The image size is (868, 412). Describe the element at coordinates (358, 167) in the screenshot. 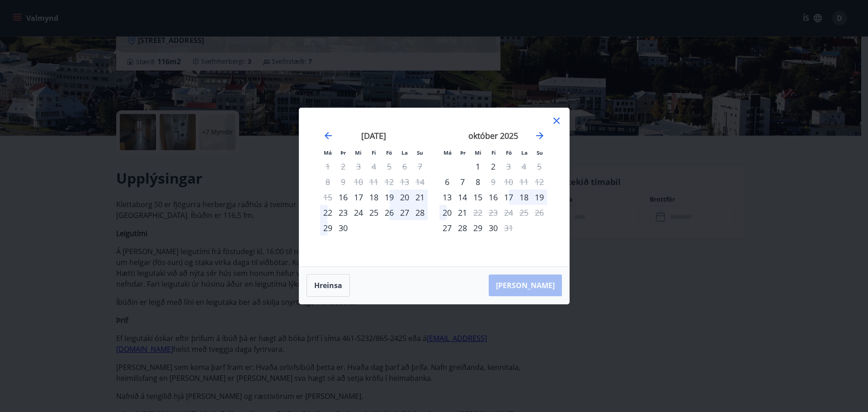

I see `td: Not available. miðvikudagur, 3. september 2025` at that location.